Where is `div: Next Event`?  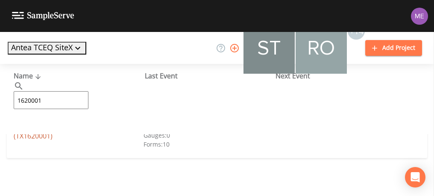 div: Next Event is located at coordinates (341, 76).